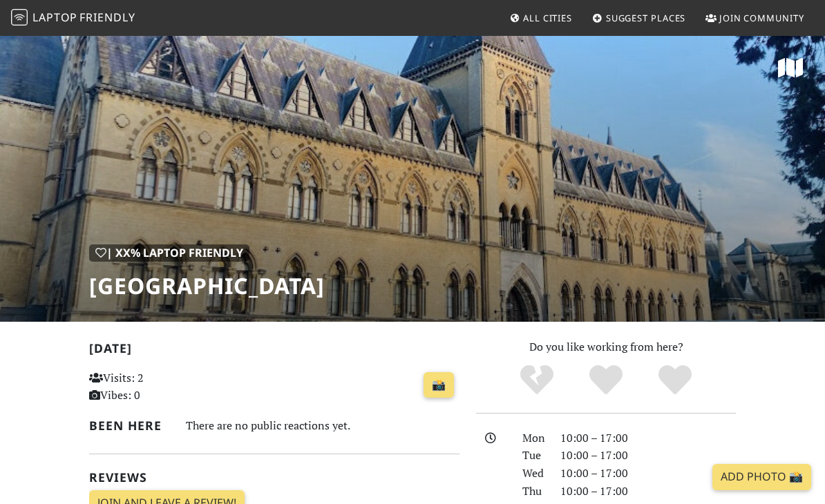 Image resolution: width=825 pixels, height=504 pixels. What do you see at coordinates (169, 253) in the screenshot?
I see `div: | XX% Laptop Friendly` at bounding box center [169, 253].